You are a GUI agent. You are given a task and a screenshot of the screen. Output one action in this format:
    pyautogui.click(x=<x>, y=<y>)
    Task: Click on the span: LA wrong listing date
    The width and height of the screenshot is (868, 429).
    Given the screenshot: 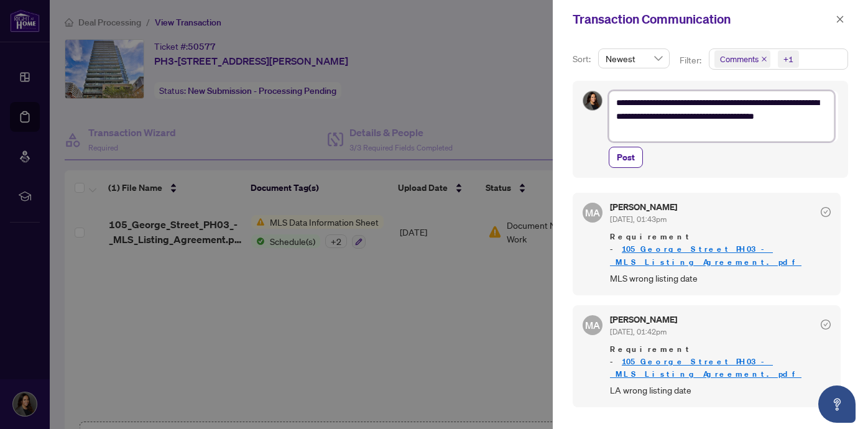 What is the action you would take?
    pyautogui.click(x=720, y=390)
    